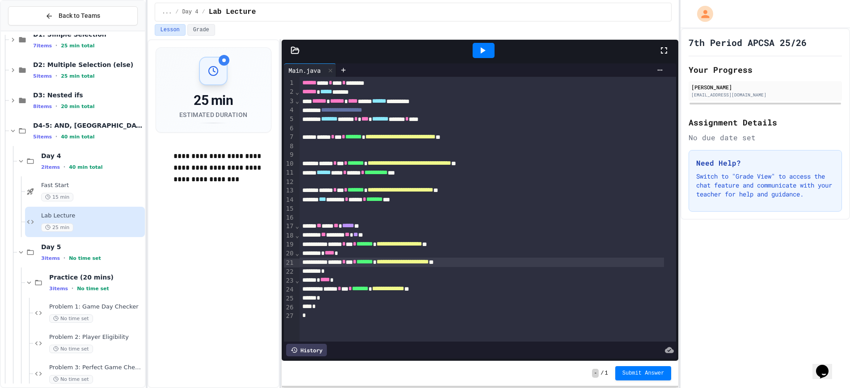 The width and height of the screenshot is (850, 388). I want to click on span: Back to Teams, so click(79, 16).